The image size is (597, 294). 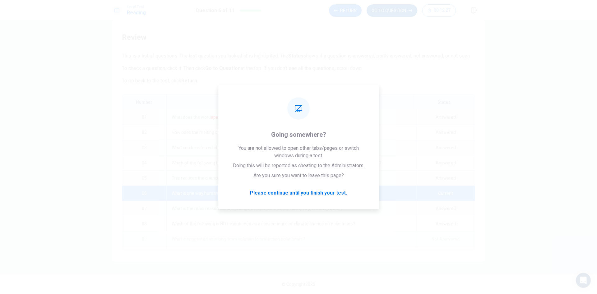 I want to click on div: Description, so click(x=290, y=102).